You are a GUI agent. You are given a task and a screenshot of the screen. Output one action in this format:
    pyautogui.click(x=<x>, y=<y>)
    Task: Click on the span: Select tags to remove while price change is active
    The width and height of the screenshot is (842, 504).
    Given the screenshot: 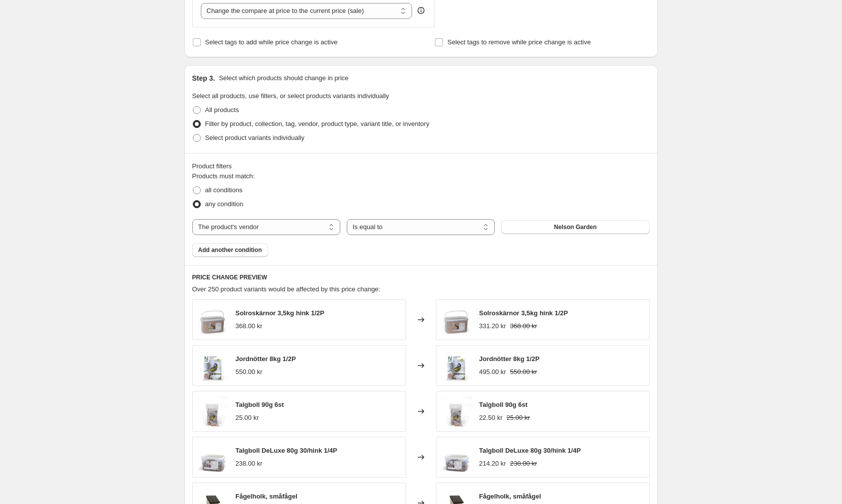 What is the action you would take?
    pyautogui.click(x=519, y=42)
    